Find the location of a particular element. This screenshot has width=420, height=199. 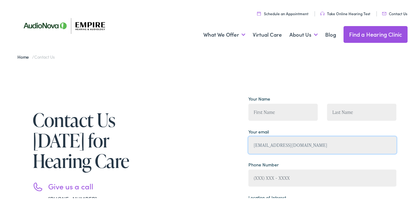

a: About Us is located at coordinates (303, 34).